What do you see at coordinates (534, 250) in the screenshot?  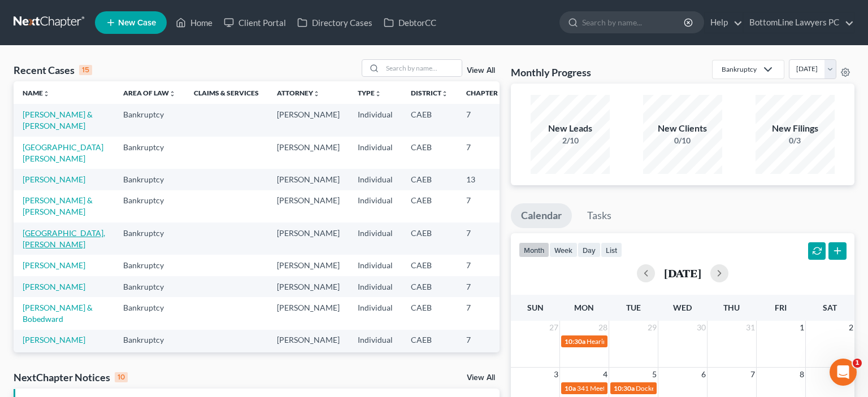 I see `button: month` at bounding box center [534, 250].